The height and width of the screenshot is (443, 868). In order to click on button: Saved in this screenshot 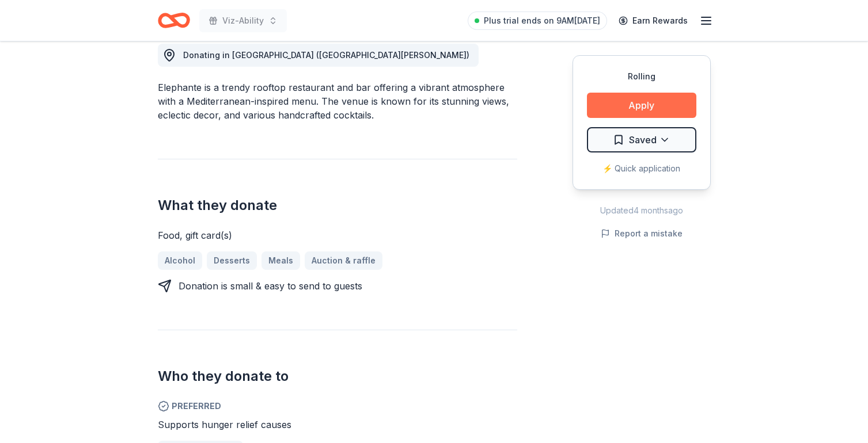, I will do `click(641, 140)`.